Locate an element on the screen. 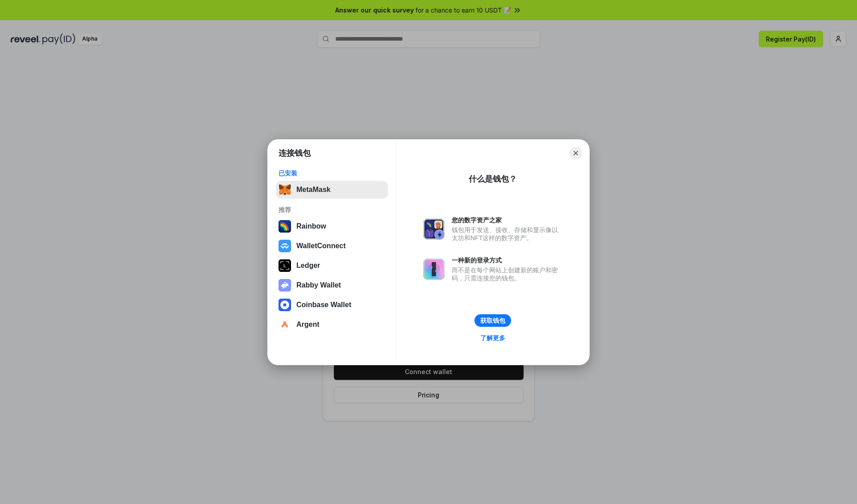 Image resolution: width=857 pixels, height=504 pixels. div: MetaMask is located at coordinates (313, 189).